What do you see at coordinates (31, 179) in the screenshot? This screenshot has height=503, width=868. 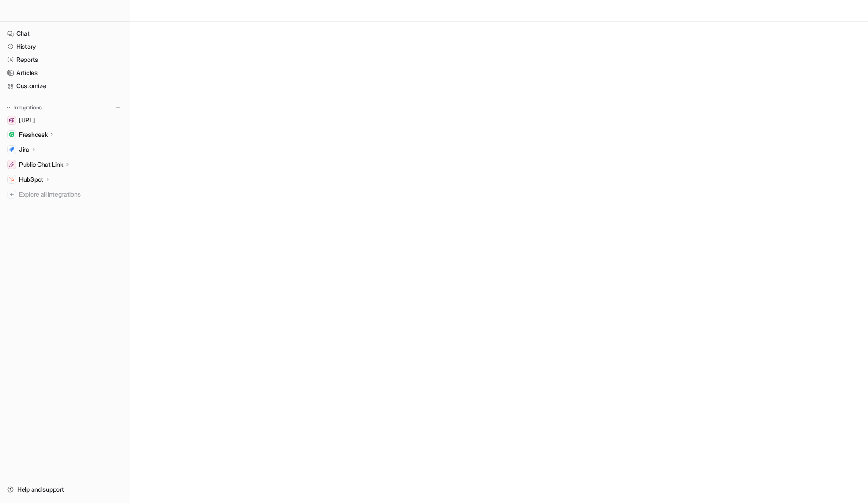 I see `p: HubSpot` at bounding box center [31, 179].